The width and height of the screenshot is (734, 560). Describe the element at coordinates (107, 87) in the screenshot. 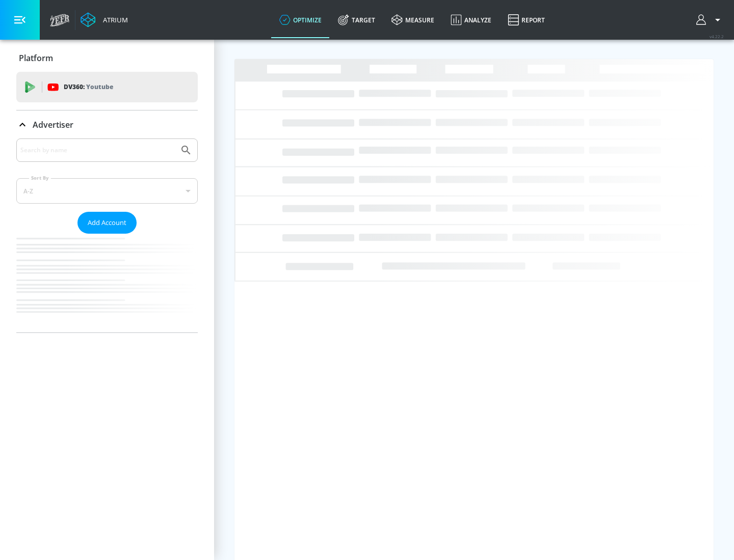

I see `div: DV360: Youtube` at that location.